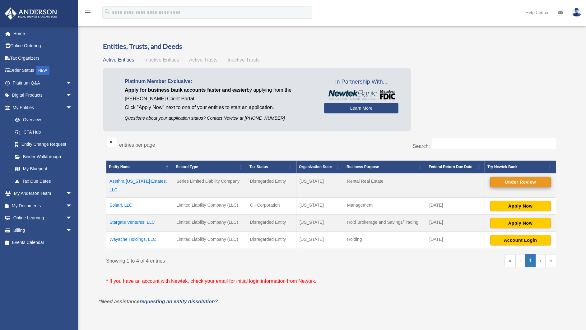  Describe the element at coordinates (271, 206) in the screenshot. I see `td: C - Corporation` at that location.